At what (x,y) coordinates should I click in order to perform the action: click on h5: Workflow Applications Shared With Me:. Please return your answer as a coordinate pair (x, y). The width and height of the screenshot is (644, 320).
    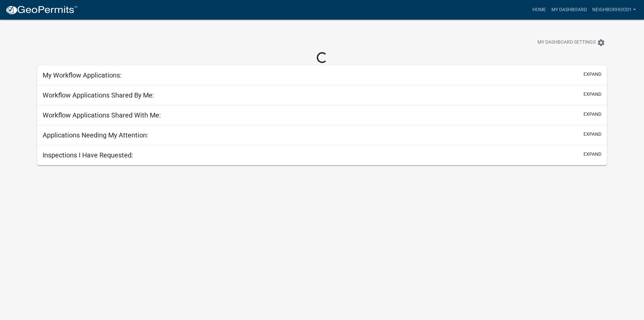
    Looking at the image, I should click on (102, 115).